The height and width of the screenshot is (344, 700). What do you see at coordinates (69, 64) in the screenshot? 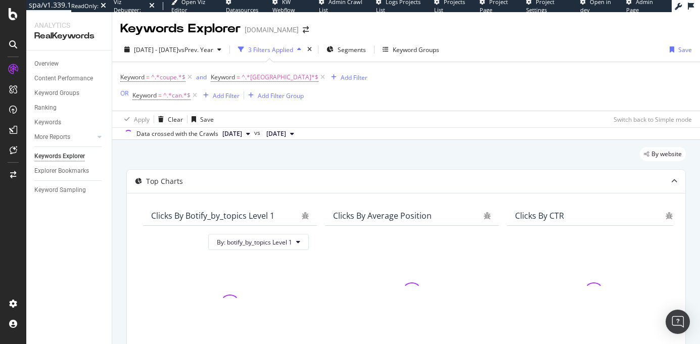
I see `a: Overview` at bounding box center [69, 64].